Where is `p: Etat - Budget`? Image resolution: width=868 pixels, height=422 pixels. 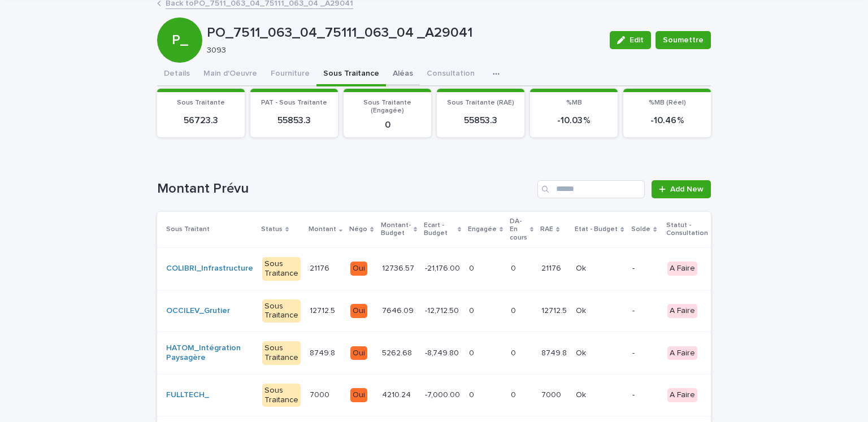
p: Etat - Budget is located at coordinates (596, 230).